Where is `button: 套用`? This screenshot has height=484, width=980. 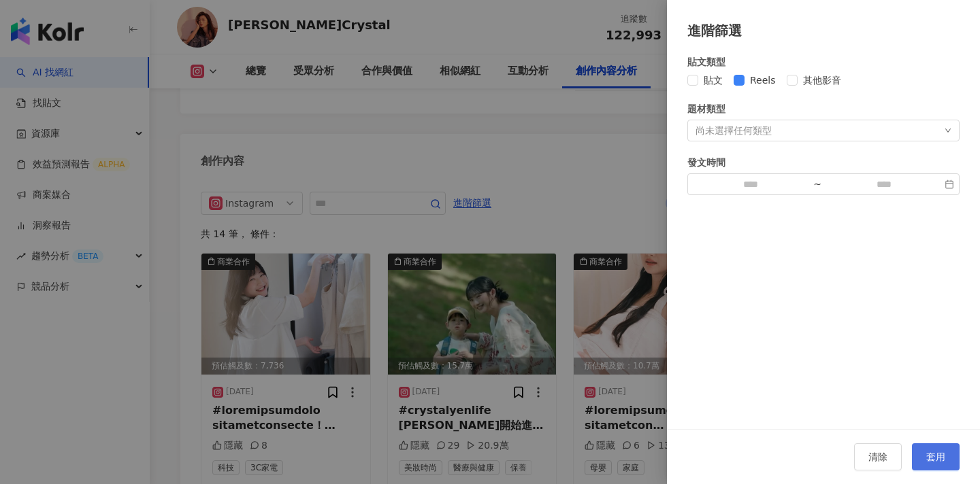
button: 套用 is located at coordinates (936, 457).